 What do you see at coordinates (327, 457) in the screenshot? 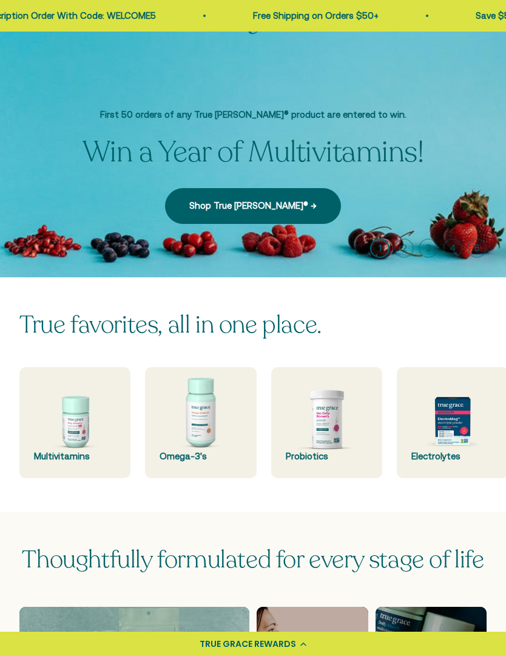
I see `div: Probiotics` at bounding box center [327, 457].